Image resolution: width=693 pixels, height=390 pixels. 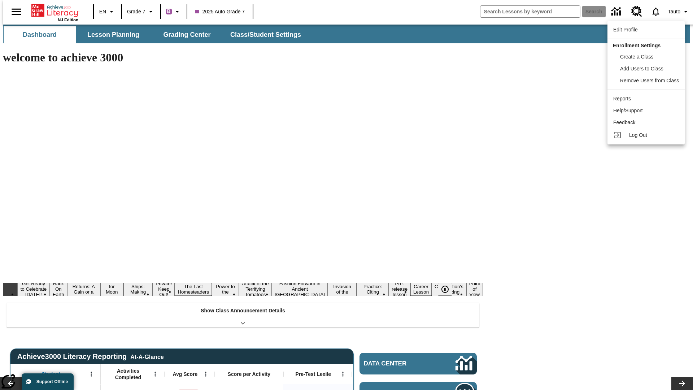 What do you see at coordinates (638, 135) in the screenshot?
I see `span: Log Out` at bounding box center [638, 135].